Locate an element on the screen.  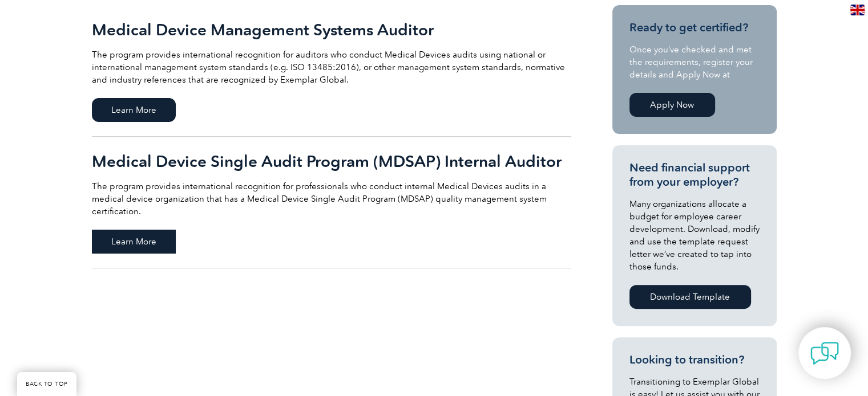
a: BACK TO TOP is located at coordinates (47, 384).